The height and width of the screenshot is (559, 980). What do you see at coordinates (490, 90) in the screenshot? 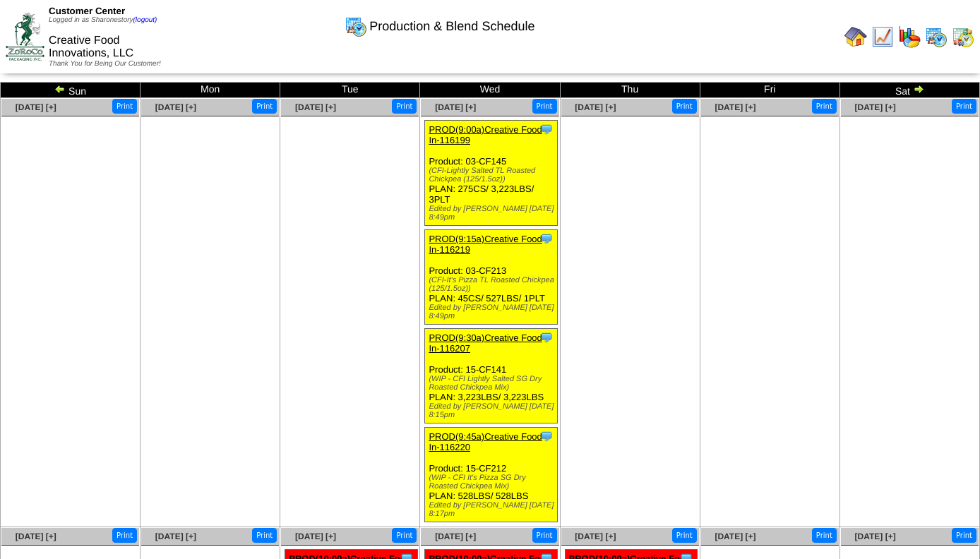
I see `td: Wed` at bounding box center [490, 90].